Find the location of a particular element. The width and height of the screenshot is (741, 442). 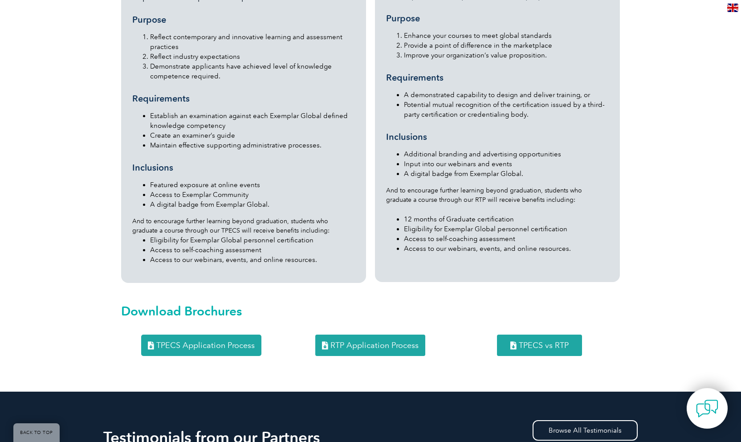

span: TPECS Application Process is located at coordinates (205, 345).